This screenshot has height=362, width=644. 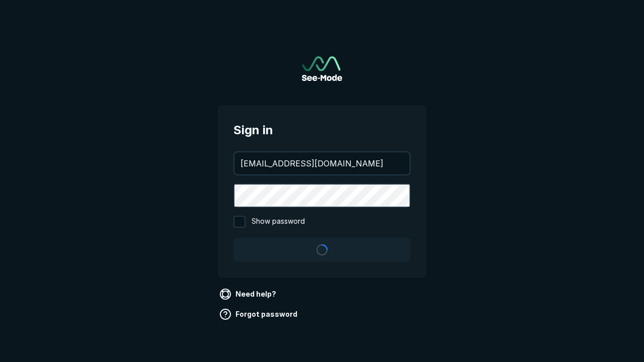 What do you see at coordinates (322, 130) in the screenshot?
I see `span: Sign in` at bounding box center [322, 130].